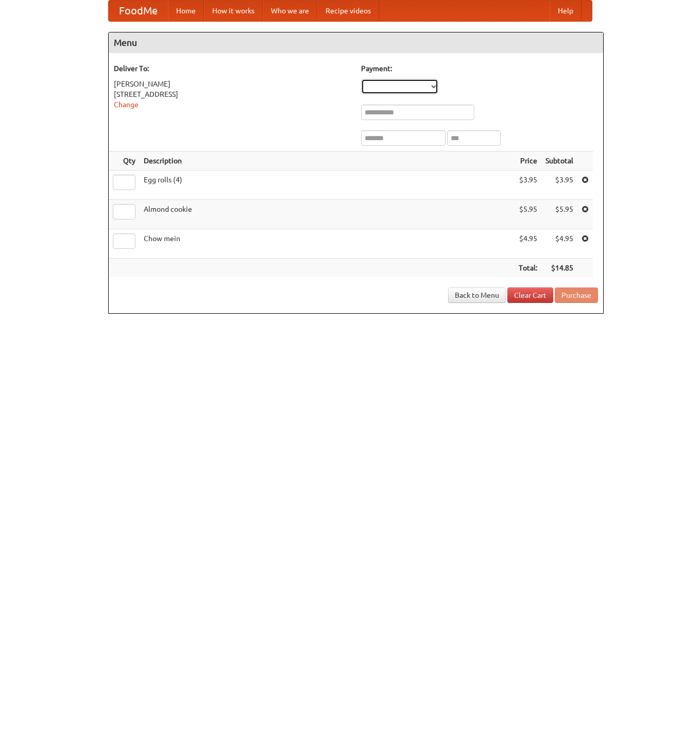 The height and width of the screenshot is (729, 700). Describe the element at coordinates (327, 185) in the screenshot. I see `td: Egg rolls (4)` at that location.